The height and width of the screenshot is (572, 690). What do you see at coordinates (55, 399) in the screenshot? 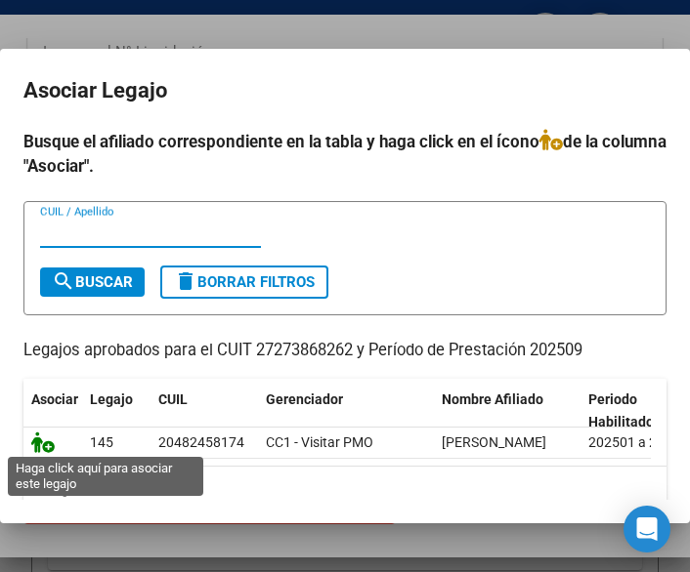
I see `span: Asociar` at bounding box center [55, 399].